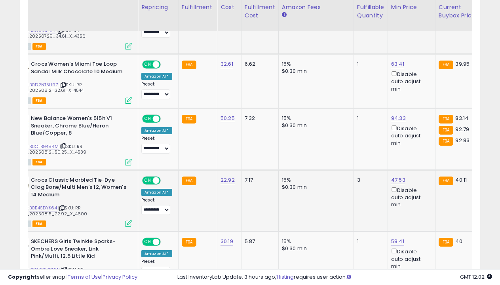 Image resolution: width=500 pixels, height=285 pixels. I want to click on a: 1 listing, so click(285, 277).